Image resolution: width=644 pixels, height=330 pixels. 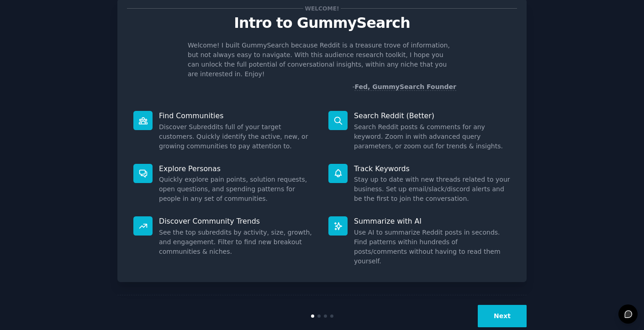 I want to click on dd: Quickly explore pain points, solution requests, open questions, and spending patterns for people ..., so click(x=237, y=189).